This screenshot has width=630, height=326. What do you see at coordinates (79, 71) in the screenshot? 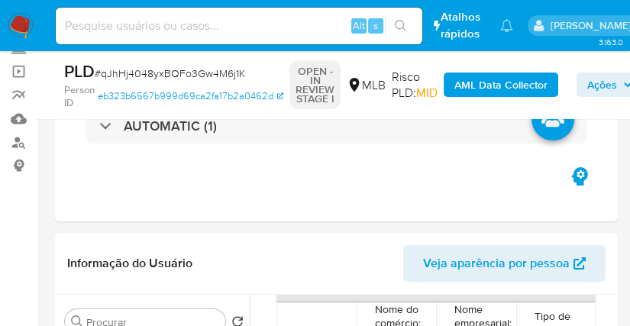
I see `b: PLD` at bounding box center [79, 71].